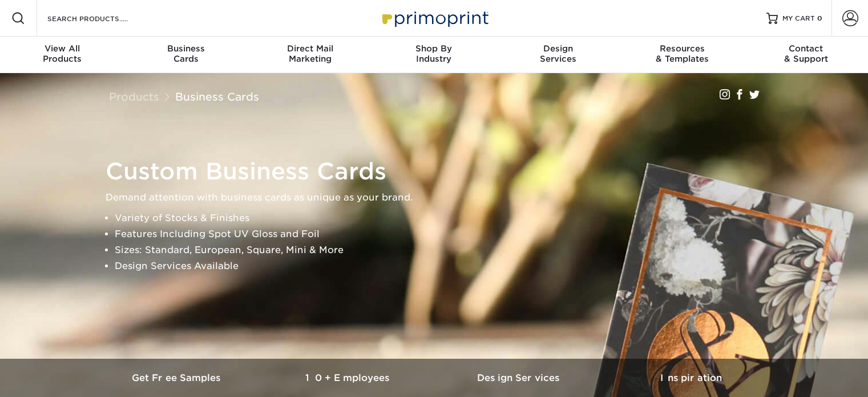 The height and width of the screenshot is (397, 868). Describe the element at coordinates (439, 198) in the screenshot. I see `p: Demand attention with business cards as unique as your brand.` at that location.